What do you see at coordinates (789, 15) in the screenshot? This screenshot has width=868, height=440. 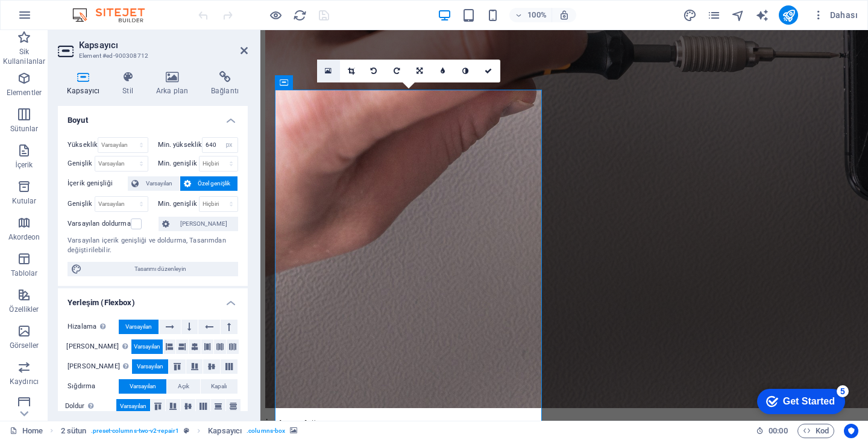 I see `button: publish` at bounding box center [789, 15].